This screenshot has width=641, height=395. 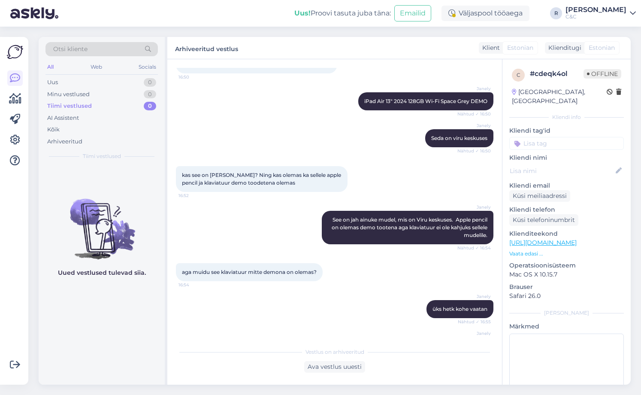 I want to click on p: Safari 26.0, so click(x=566, y=296).